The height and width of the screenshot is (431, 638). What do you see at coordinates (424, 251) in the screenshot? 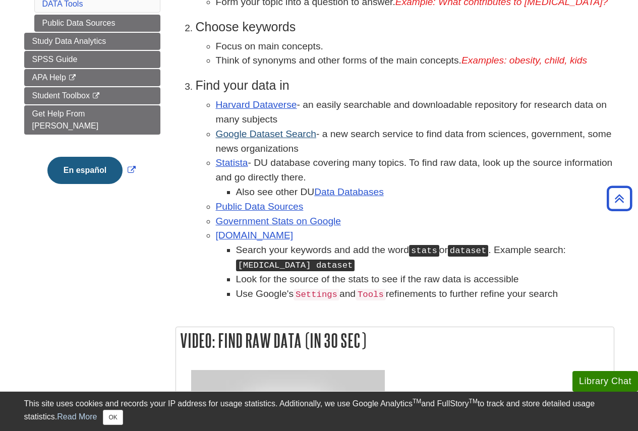
I see `kbd: stats` at bounding box center [424, 251].